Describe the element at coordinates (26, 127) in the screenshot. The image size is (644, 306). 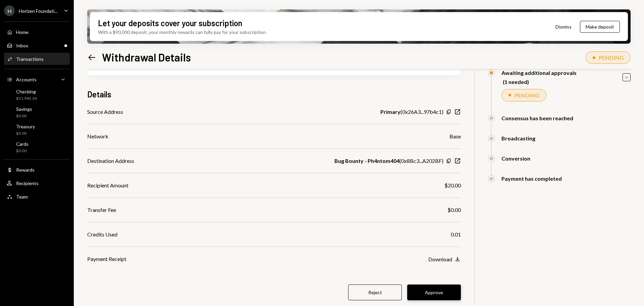
I see `div: Treasury` at that location.